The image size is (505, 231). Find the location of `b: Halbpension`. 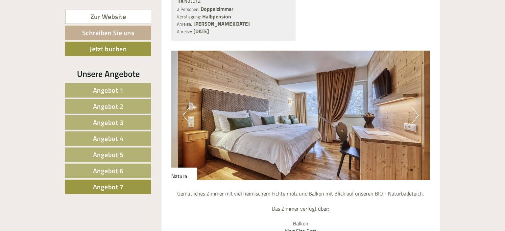

b: Halbpension is located at coordinates (217, 16).